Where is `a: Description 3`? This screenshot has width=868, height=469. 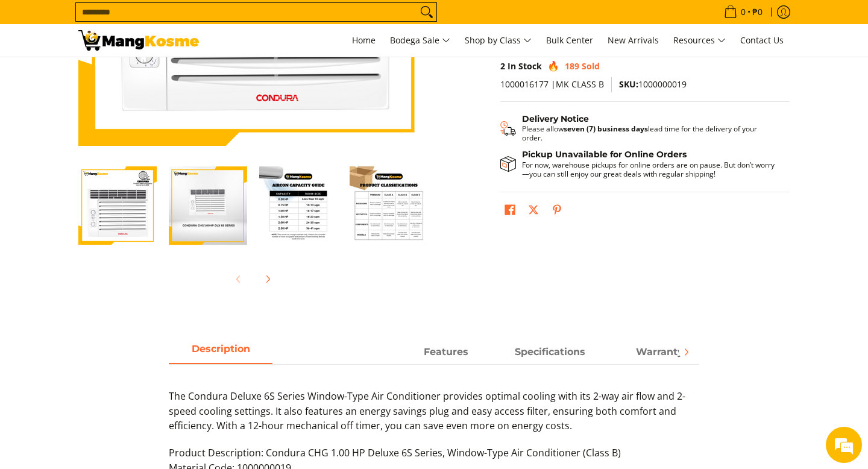
a: Description 3 is located at coordinates (550, 352).